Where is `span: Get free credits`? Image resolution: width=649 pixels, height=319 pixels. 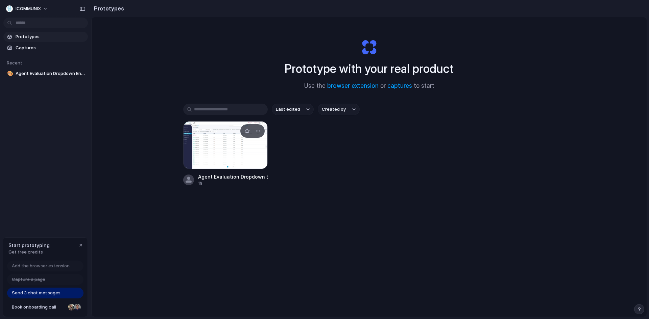 span: Get free credits is located at coordinates (29, 252).